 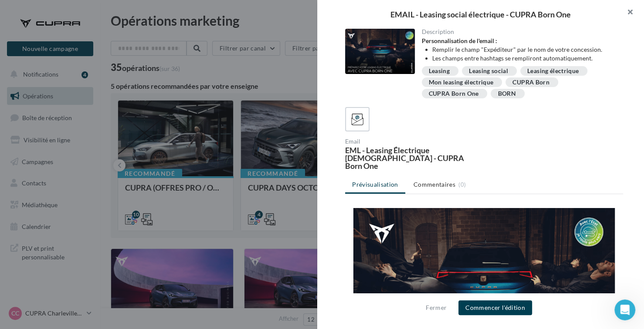 What do you see at coordinates (495, 308) in the screenshot?
I see `button: Commencer l'édition` at bounding box center [495, 308].